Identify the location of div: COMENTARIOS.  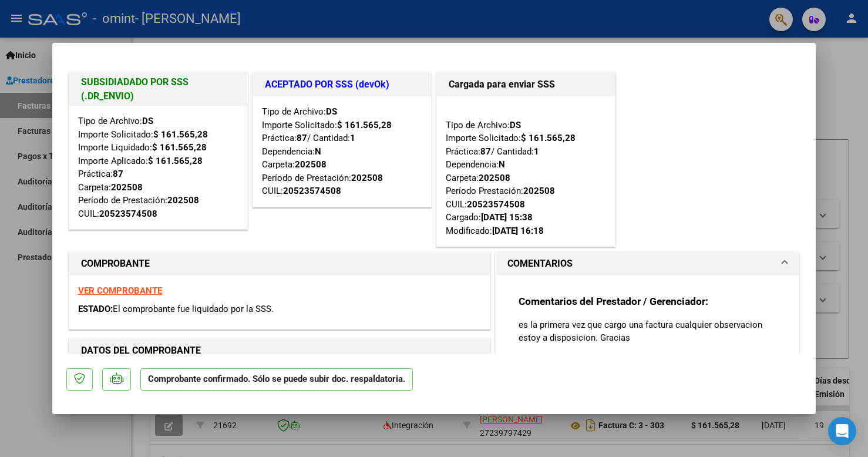
(647, 336).